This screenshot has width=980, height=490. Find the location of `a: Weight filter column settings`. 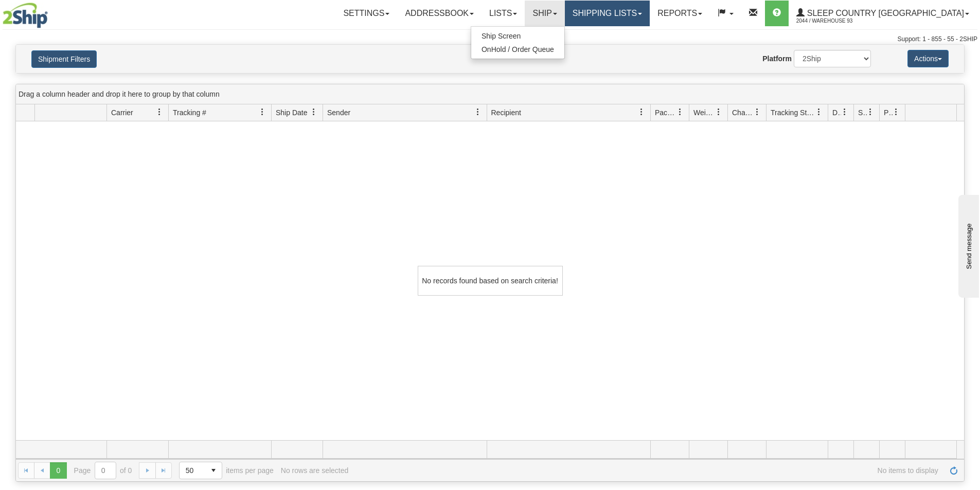

a: Weight filter column settings is located at coordinates (719, 112).